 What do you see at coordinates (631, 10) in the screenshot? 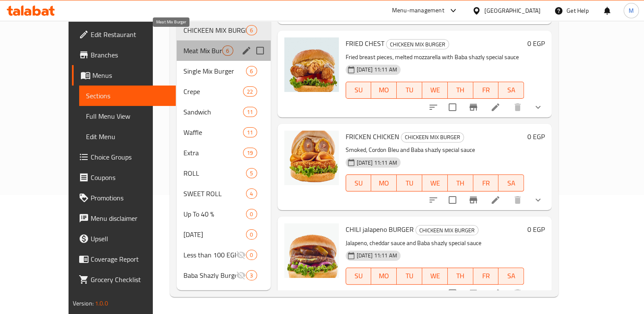
I see `span: M` at bounding box center [631, 10].